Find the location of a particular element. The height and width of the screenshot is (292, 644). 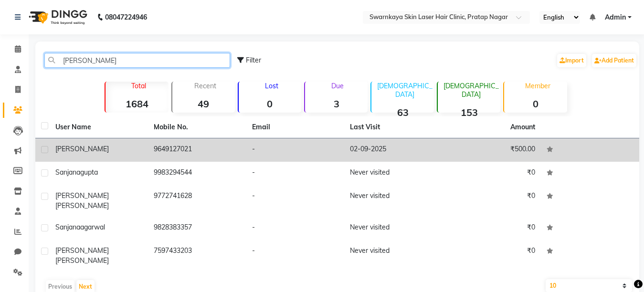

p: Recent is located at coordinates (205, 86).